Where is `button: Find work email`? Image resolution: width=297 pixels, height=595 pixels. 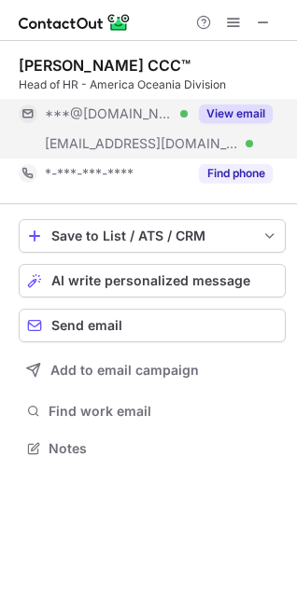 button: Find work email is located at coordinates (152, 412).